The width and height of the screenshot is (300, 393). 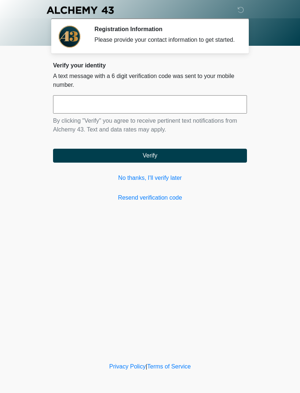 What do you see at coordinates (150, 65) in the screenshot?
I see `h2: Verify your identity` at bounding box center [150, 65].